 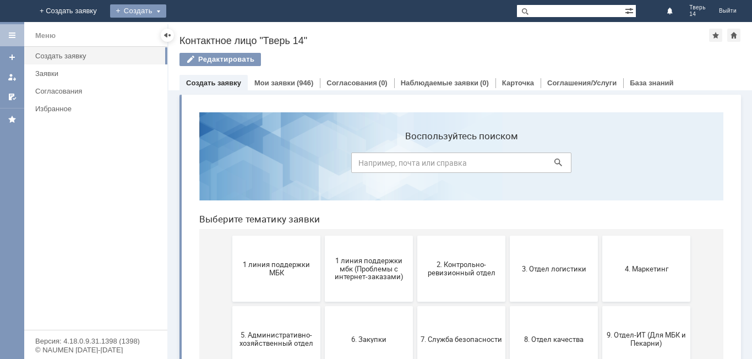 I want to click on span: 2. Контрольно-ревизионный отдел, so click(x=271, y=165).